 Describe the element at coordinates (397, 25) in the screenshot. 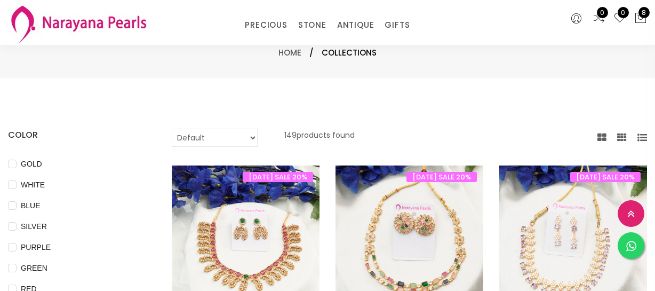

I see `a: GIFTS` at that location.